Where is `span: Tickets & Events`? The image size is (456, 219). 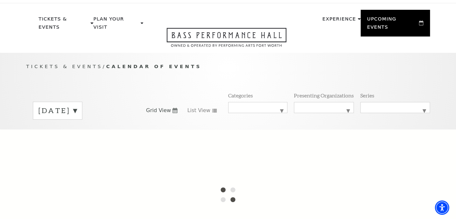 span: Tickets & Events is located at coordinates (64, 66).